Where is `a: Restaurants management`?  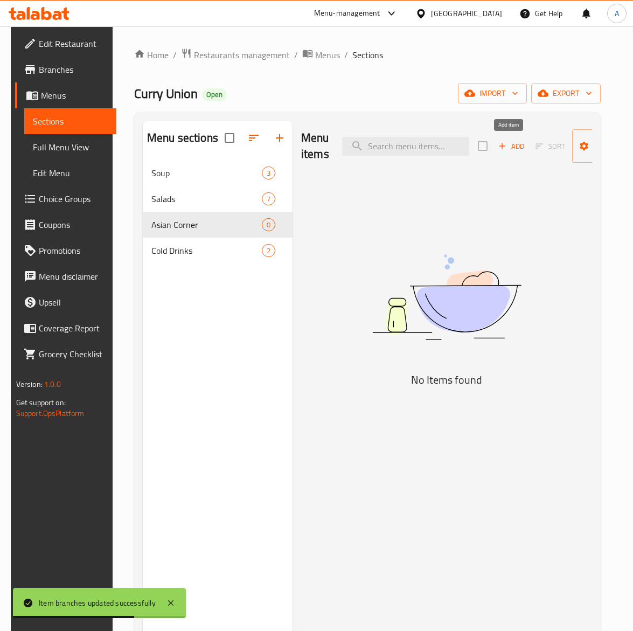
a: Restaurants management is located at coordinates (236, 55).